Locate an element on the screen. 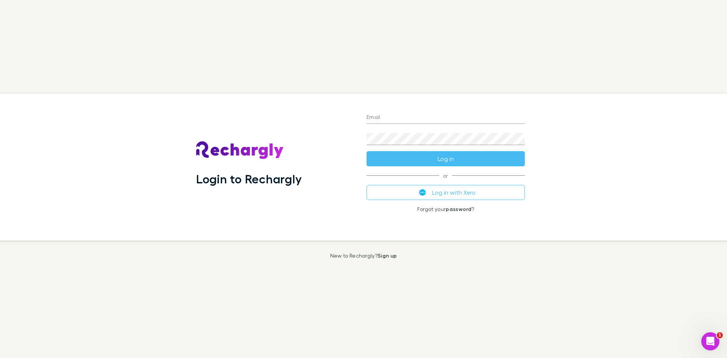  button: Log in is located at coordinates (446, 159).